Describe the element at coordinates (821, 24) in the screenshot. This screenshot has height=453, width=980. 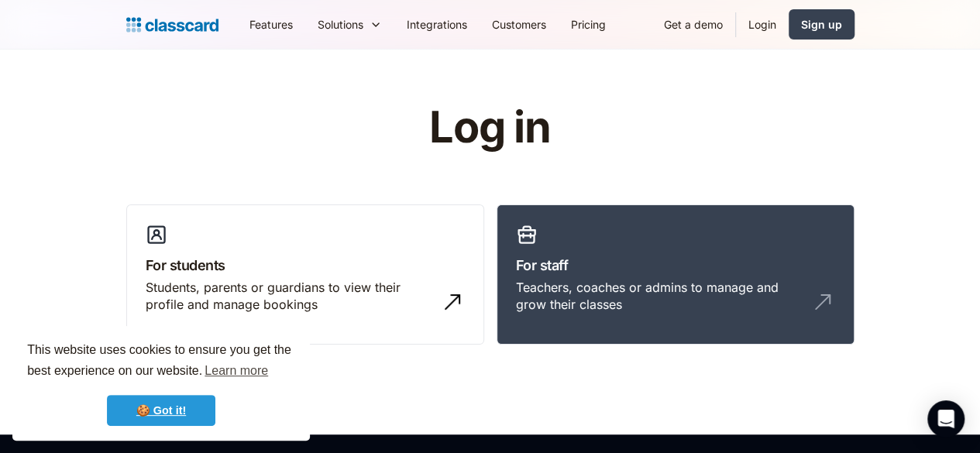
I see `div: Sign up` at that location.